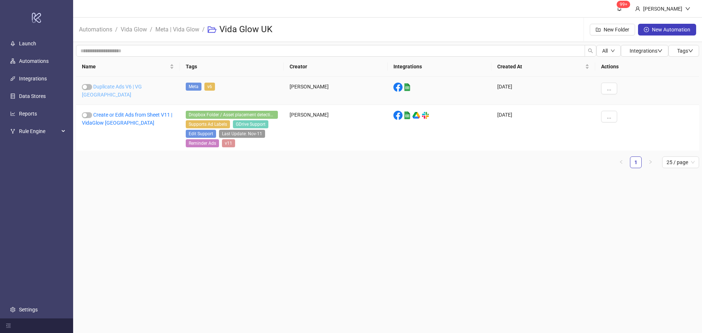 This screenshot has height=333, width=702. I want to click on span: v6, so click(210, 87).